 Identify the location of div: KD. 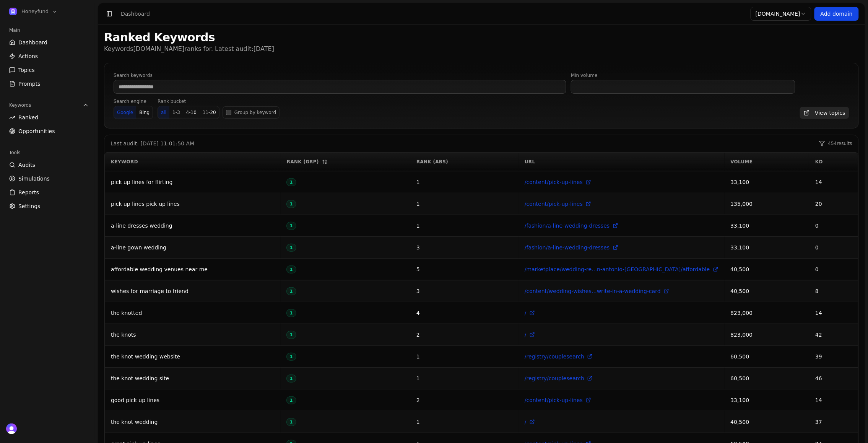
(834, 162).